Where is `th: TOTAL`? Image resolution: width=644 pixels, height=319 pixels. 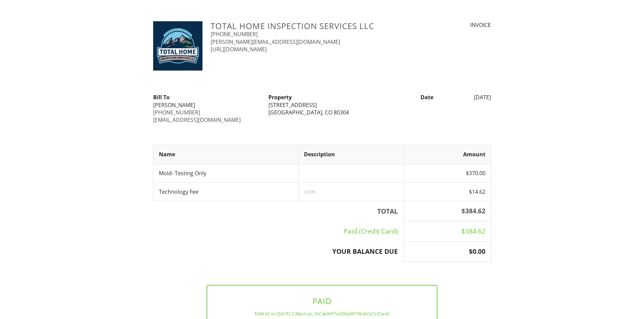
th: TOTAL is located at coordinates (278, 211).